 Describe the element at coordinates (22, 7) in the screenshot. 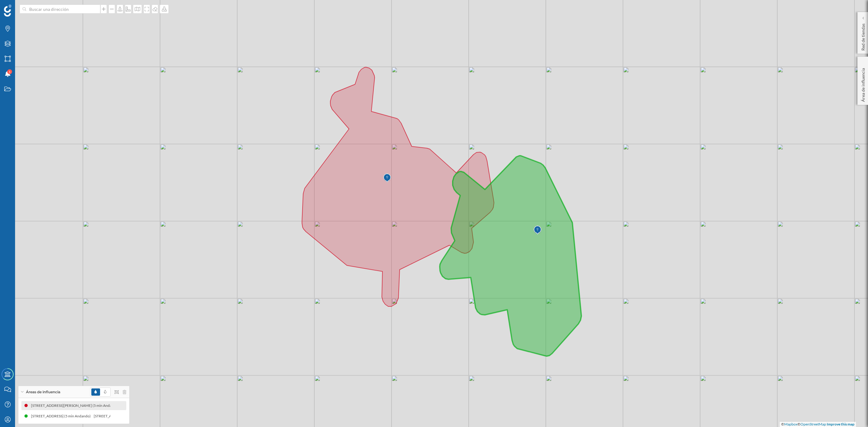

I see `span: Soporte` at that location.